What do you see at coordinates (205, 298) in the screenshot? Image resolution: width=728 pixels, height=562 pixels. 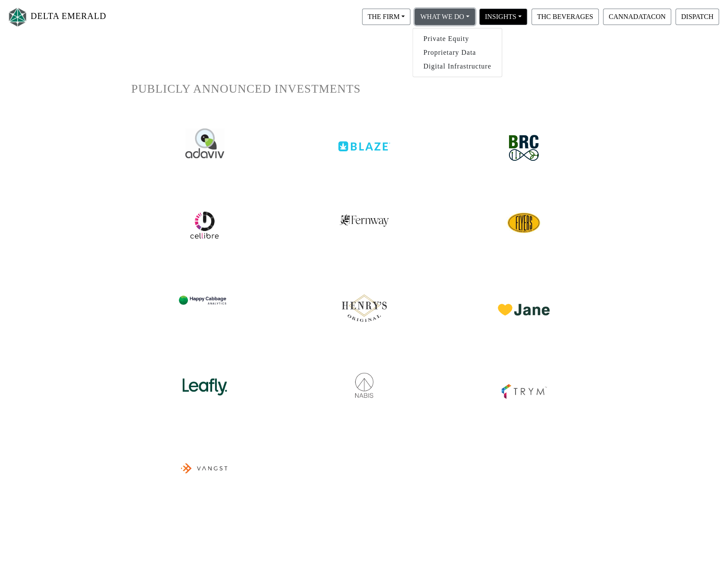 I see `img: hca` at bounding box center [205, 298].